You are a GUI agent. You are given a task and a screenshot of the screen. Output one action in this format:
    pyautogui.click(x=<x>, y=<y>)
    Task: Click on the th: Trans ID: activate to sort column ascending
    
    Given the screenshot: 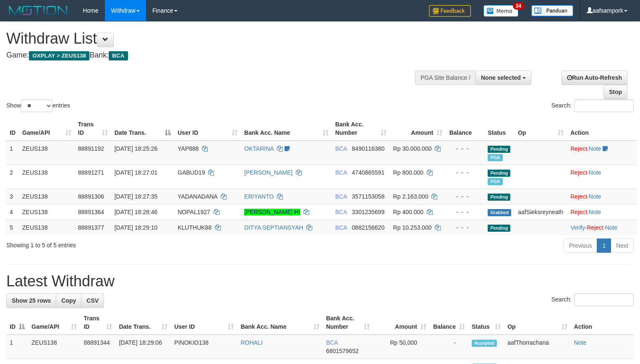 What is the action you would take?
    pyautogui.click(x=93, y=128)
    